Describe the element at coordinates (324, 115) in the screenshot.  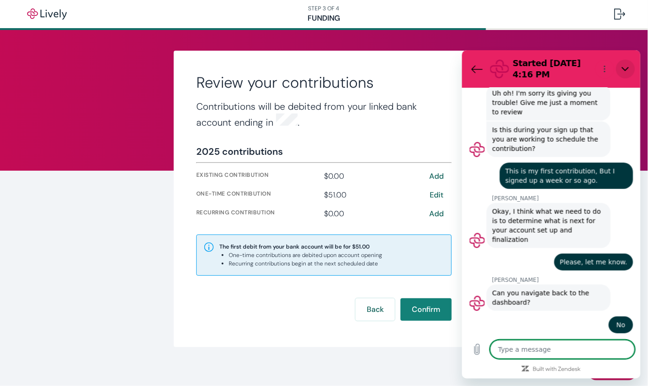
I see `h4: Contributions will be debited from your linked bank account ending in .` at that location.